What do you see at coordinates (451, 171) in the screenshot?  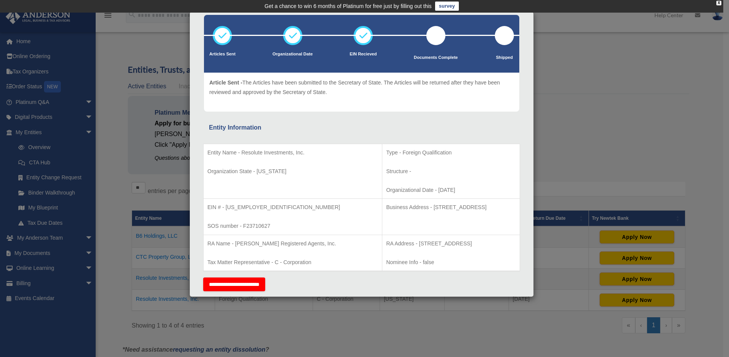 I see `p: Structure -` at bounding box center [451, 171].